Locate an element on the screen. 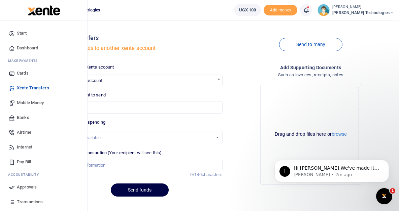  a: Xente Transfers is located at coordinates (43, 88).